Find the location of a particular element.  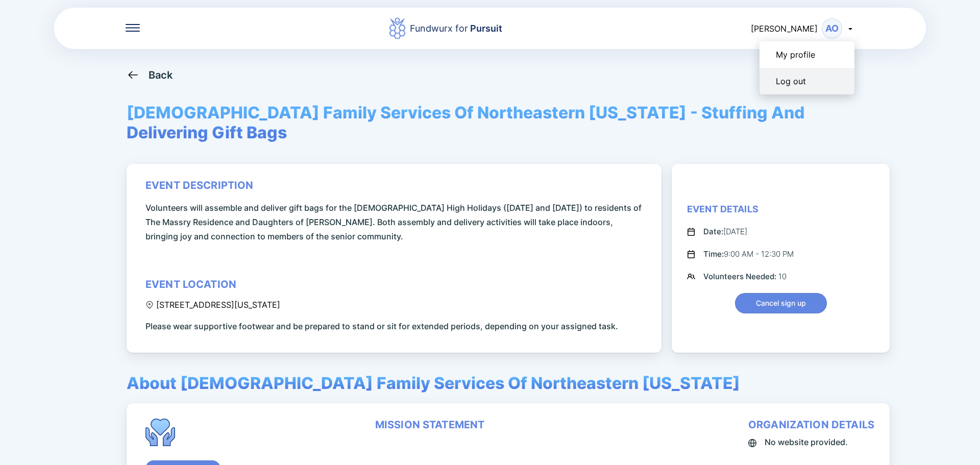

div: event location is located at coordinates (191, 284).